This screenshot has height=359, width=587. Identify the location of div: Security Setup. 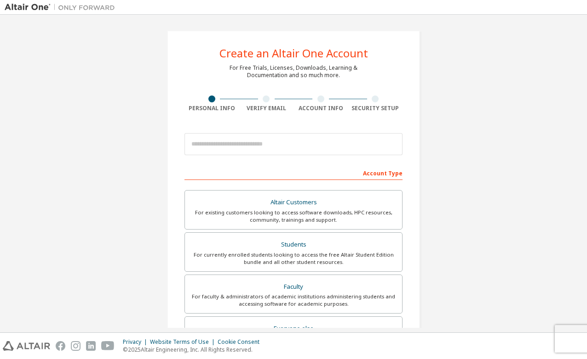
(375, 108).